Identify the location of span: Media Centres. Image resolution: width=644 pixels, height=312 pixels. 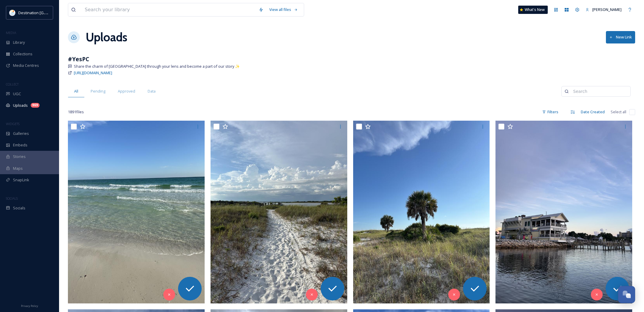
(26, 65).